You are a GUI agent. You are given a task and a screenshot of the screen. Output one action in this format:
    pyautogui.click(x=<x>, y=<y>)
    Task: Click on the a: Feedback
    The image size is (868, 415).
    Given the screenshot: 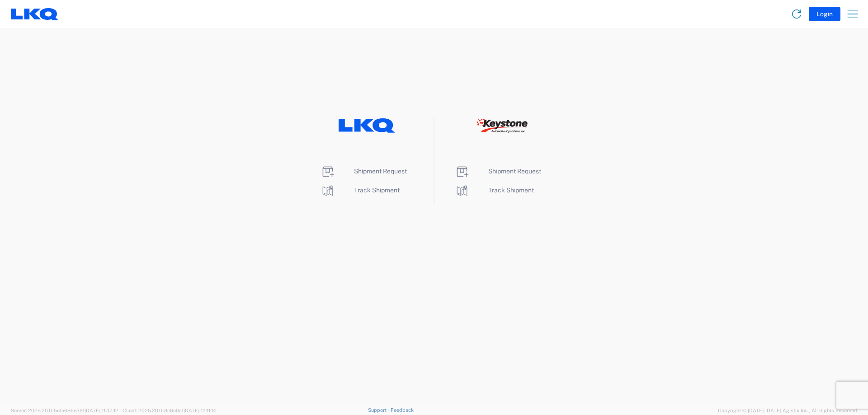 What is the action you would take?
    pyautogui.click(x=402, y=410)
    